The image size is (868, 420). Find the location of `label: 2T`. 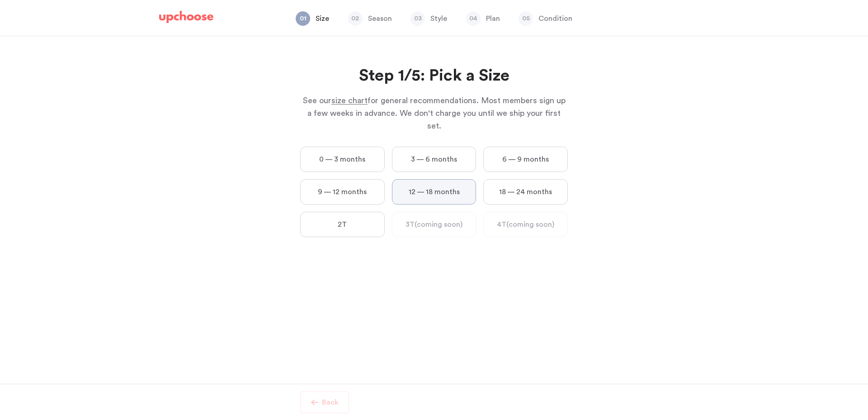

label: 2T is located at coordinates (342, 224).